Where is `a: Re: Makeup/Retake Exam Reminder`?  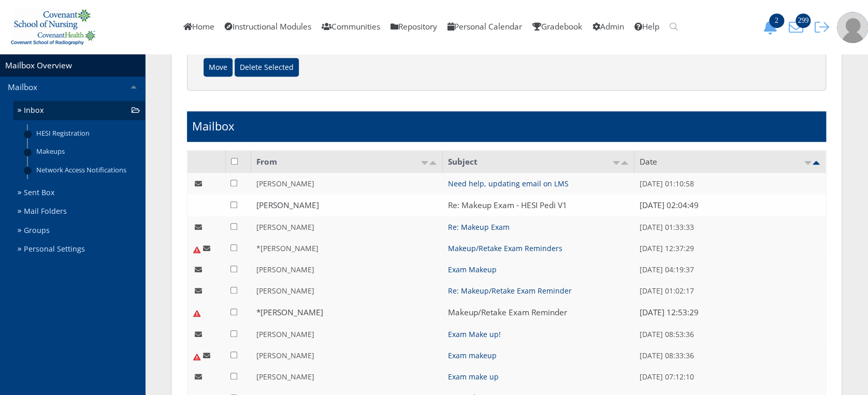
a: Re: Makeup/Retake Exam Reminder is located at coordinates (509, 290).